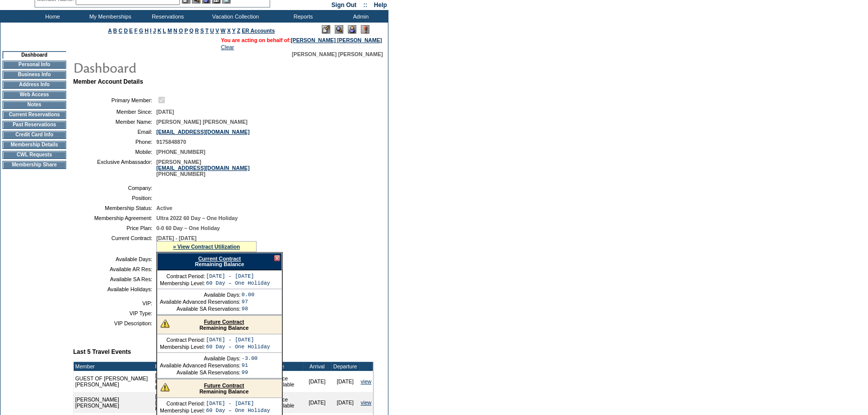 This screenshot has height=415, width=868. Describe the element at coordinates (186, 31) in the screenshot. I see `a: P` at that location.